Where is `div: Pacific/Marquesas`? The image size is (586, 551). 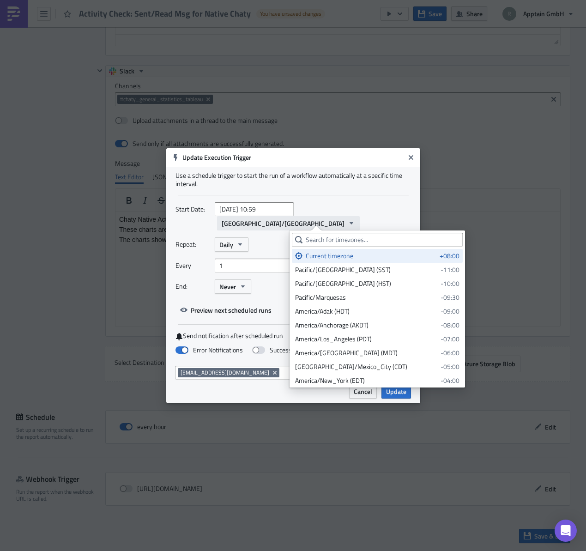 div: Pacific/Marquesas is located at coordinates (366, 297).